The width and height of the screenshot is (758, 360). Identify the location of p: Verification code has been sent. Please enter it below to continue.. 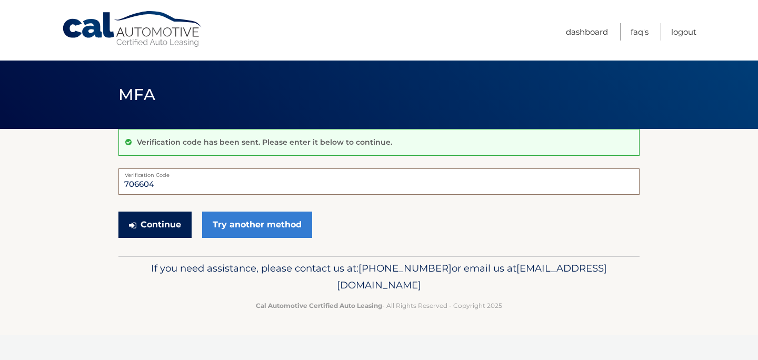
(264, 142).